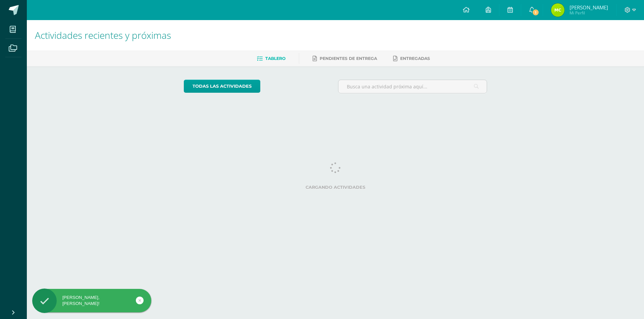  Describe the element at coordinates (415, 58) in the screenshot. I see `span: Entregadas` at that location.